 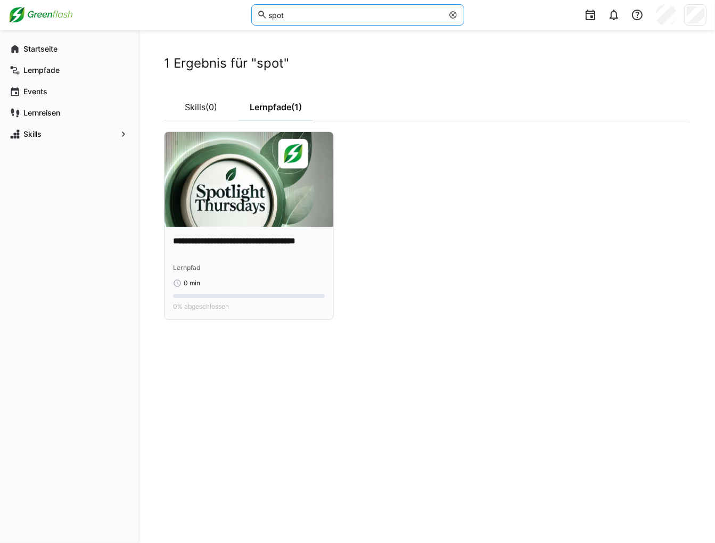 I want to click on a: Skills(0), so click(x=201, y=107).